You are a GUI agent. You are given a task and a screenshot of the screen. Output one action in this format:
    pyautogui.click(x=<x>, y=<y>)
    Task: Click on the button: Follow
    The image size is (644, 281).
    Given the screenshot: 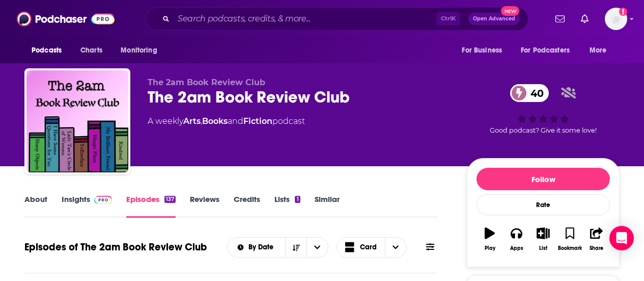 What is the action you would take?
    pyautogui.click(x=543, y=179)
    